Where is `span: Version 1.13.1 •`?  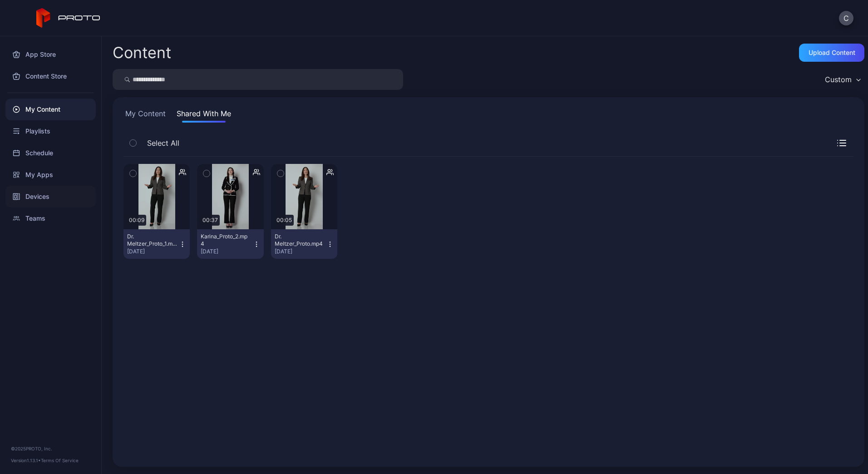 span: Version 1.13.1 • is located at coordinates (26, 460).